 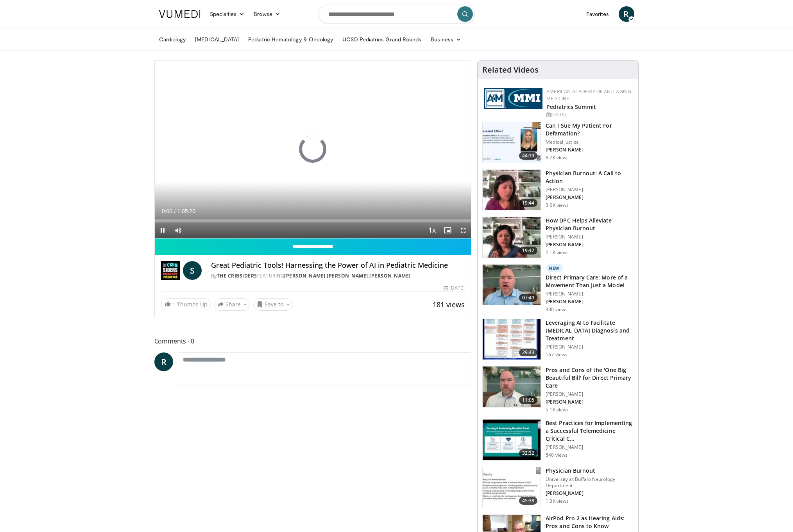 I want to click on h4: Great Pediatric Tools! Harnessing the Power of AI in Pediatric Medicine, so click(x=338, y=266).